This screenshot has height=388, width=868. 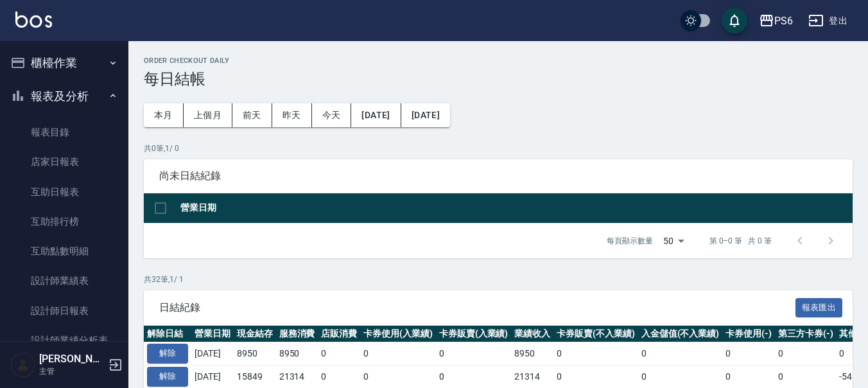 What do you see at coordinates (64, 63) in the screenshot?
I see `button: 櫃檯作業` at bounding box center [64, 63].